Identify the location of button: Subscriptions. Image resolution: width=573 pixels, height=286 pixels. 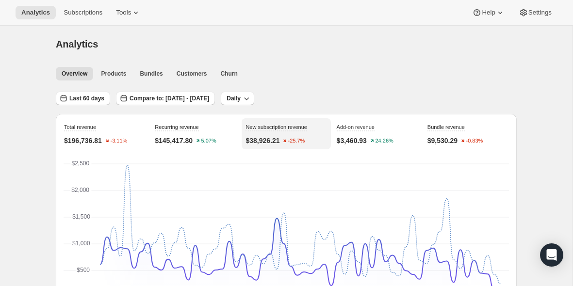
(83, 13).